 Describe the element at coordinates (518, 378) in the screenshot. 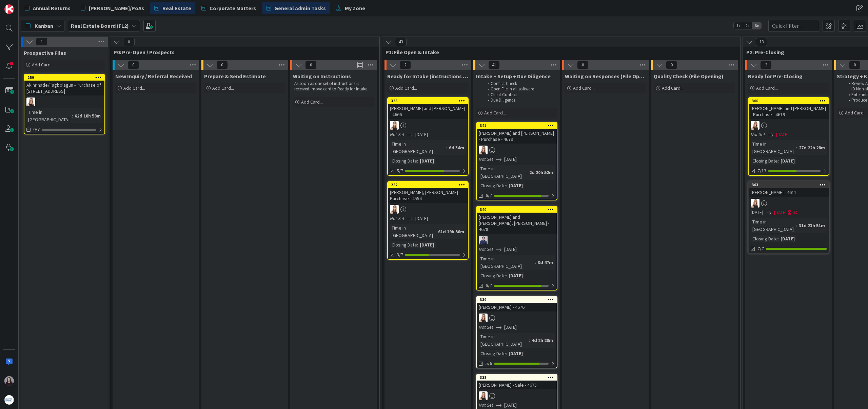

I see `div: 338` at that location.